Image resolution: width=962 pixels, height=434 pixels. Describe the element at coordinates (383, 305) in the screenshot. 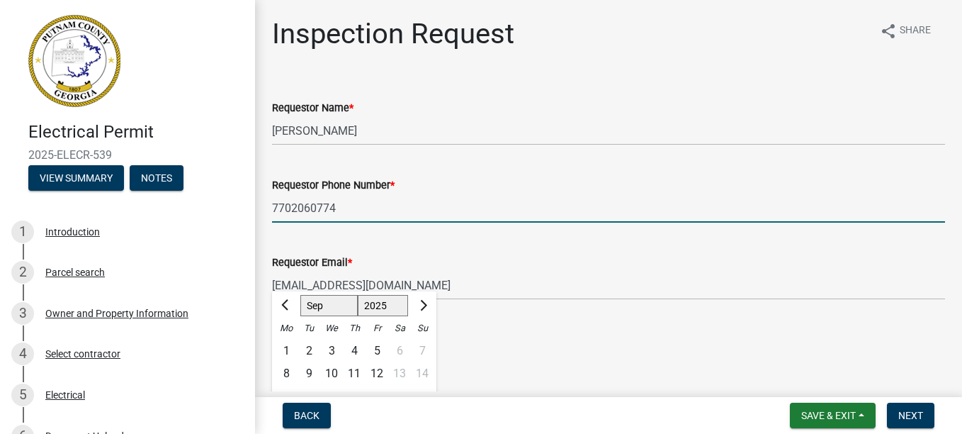

I see `select: Select year` at that location.